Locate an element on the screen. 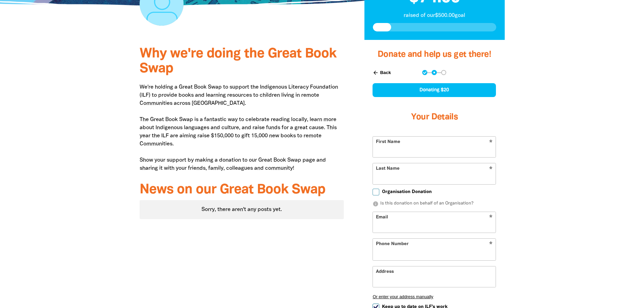 Image resolution: width=644 pixels, height=308 pixels. p: raised of our $500.00 goal is located at coordinates (434, 16).